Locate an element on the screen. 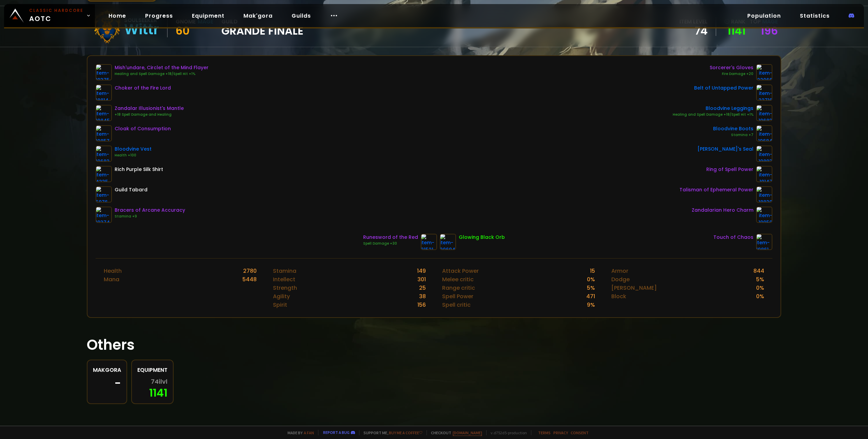 The height and width of the screenshot is (439, 868). div: Zandalarian Hero Charm is located at coordinates (723, 210).